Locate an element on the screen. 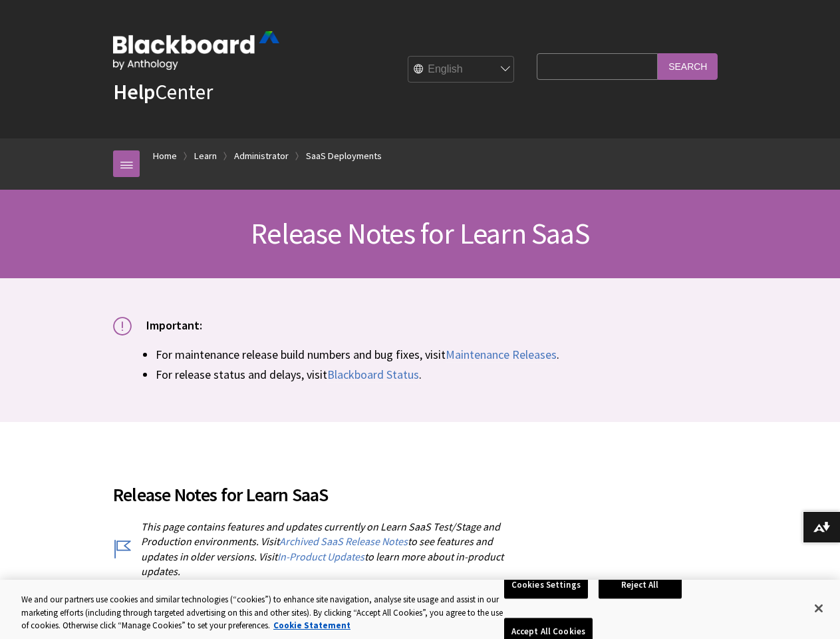  span: Important: is located at coordinates (175, 325).